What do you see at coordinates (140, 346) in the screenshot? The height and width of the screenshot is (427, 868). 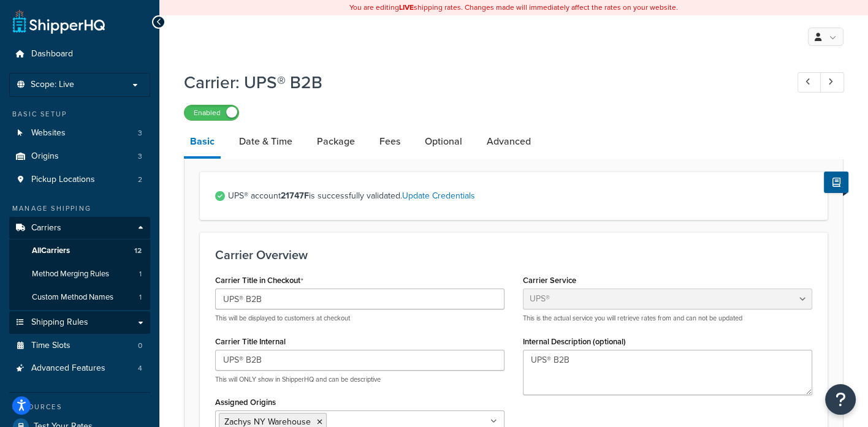 I see `span: 0` at bounding box center [140, 346].